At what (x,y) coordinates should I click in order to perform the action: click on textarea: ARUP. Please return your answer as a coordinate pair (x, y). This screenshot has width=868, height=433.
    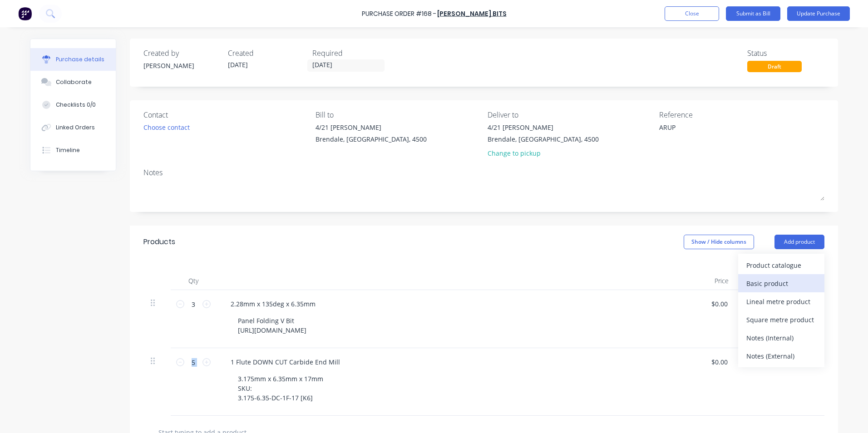
    Looking at the image, I should click on (716, 133).